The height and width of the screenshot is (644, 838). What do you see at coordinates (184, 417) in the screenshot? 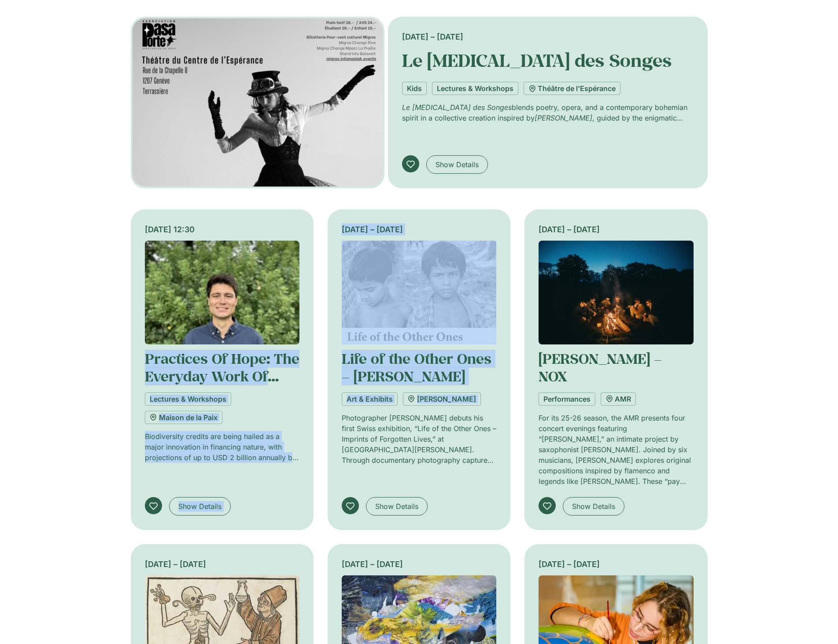
I see `a: Maison de la Paix` at bounding box center [184, 417].